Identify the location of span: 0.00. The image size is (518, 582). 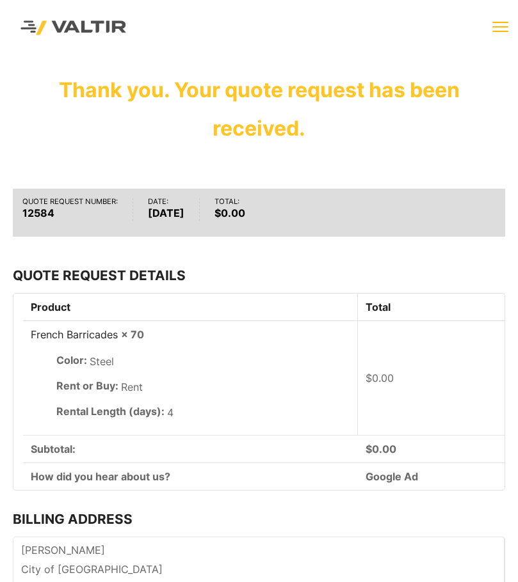
(381, 449).